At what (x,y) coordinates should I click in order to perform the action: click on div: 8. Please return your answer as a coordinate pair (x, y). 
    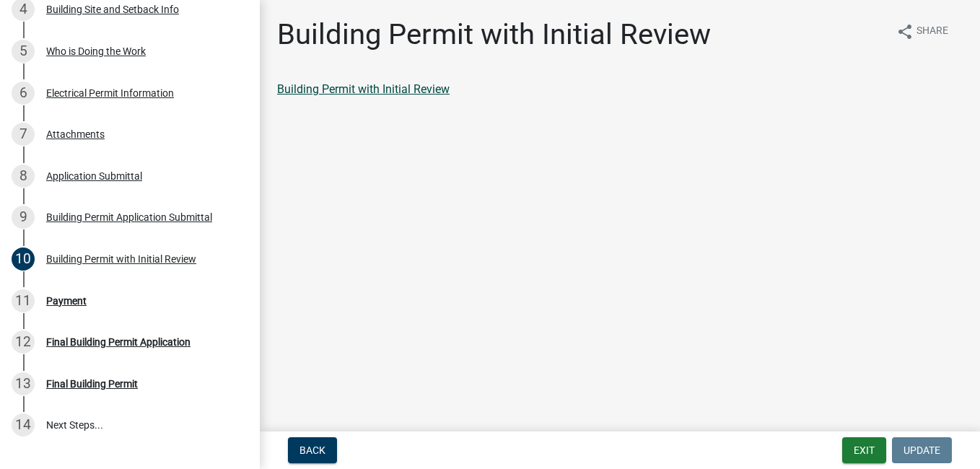
    Looking at the image, I should click on (23, 176).